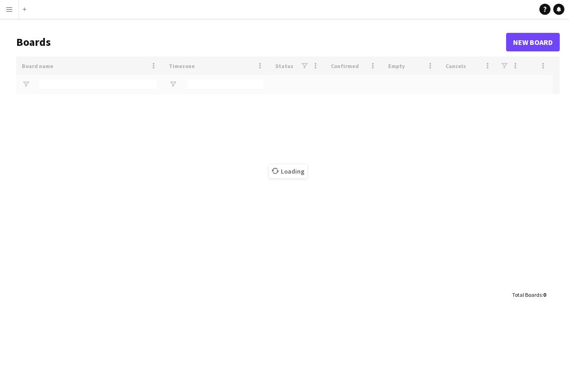 Image resolution: width=569 pixels, height=369 pixels. I want to click on a: New Board, so click(533, 42).